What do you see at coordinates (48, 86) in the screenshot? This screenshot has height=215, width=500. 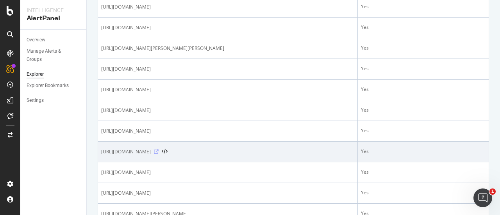 I see `div: Explorer Bookmarks` at bounding box center [48, 86].